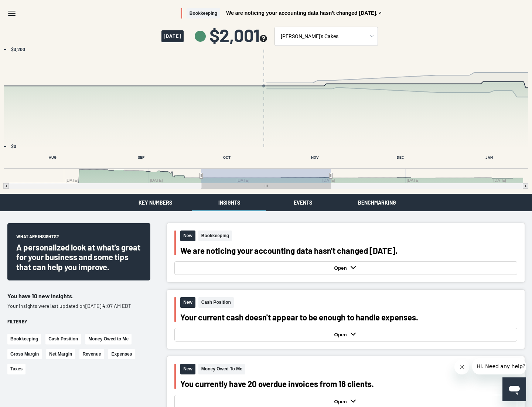  What do you see at coordinates (12, 13) in the screenshot?
I see `svg: Menu` at bounding box center [12, 13].